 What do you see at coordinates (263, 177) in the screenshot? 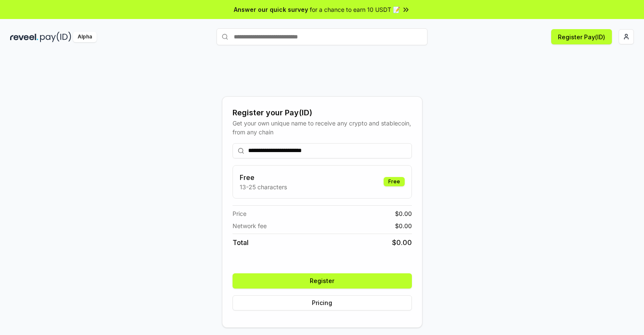
I see `h3: Free` at bounding box center [263, 177].